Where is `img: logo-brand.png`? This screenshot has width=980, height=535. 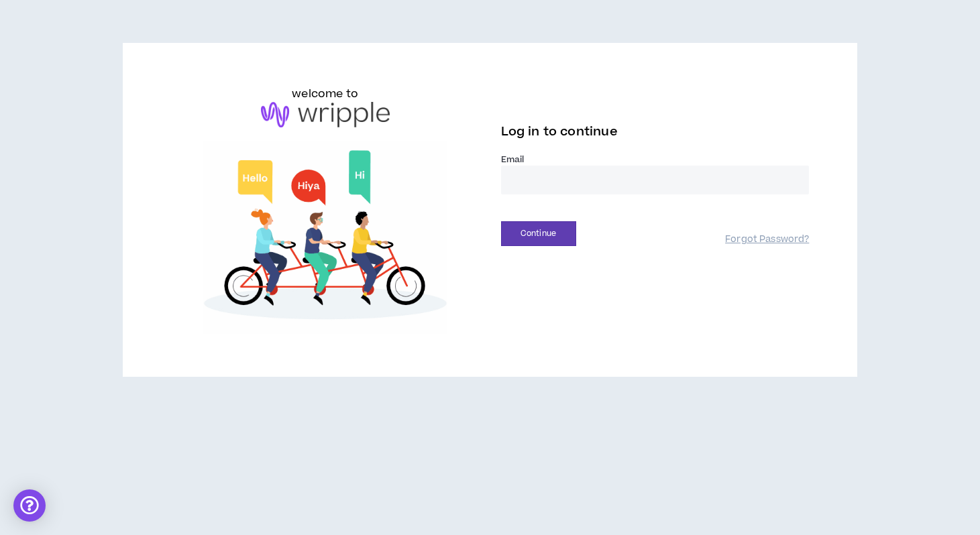
img: logo-brand.png is located at coordinates (325, 115).